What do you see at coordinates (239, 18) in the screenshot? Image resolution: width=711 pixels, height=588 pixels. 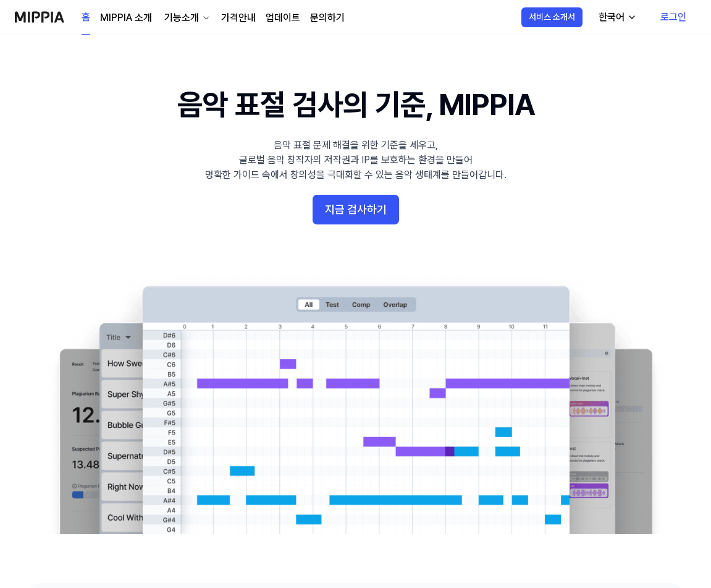 I see `a: 가격안내` at bounding box center [239, 18].